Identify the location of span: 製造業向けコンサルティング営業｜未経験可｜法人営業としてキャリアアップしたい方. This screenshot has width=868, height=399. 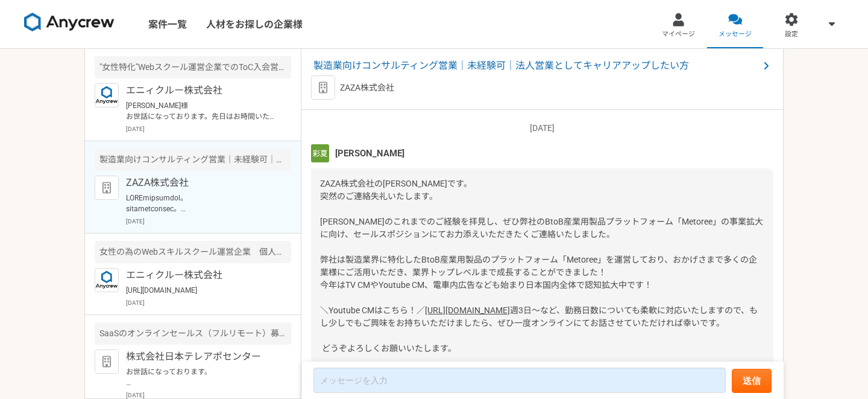
(536, 66).